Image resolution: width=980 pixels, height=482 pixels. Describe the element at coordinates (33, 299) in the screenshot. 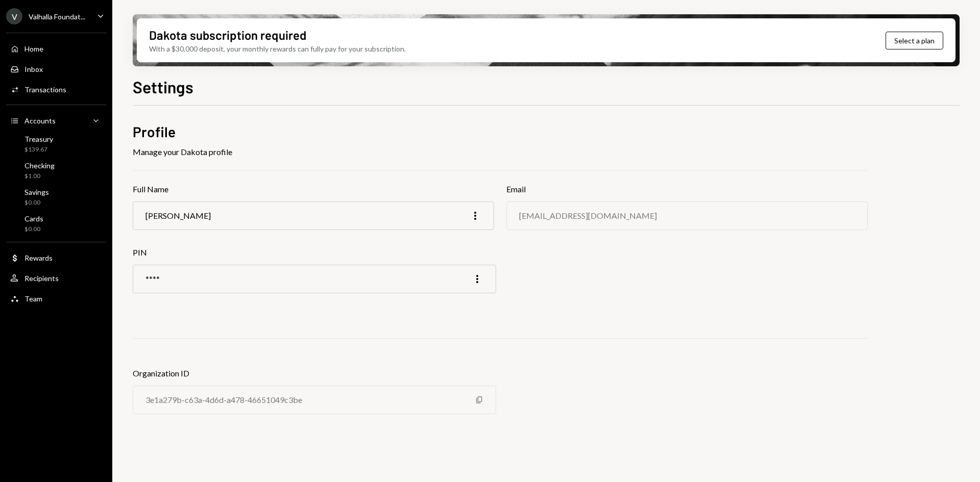

I see `div: Team` at that location.